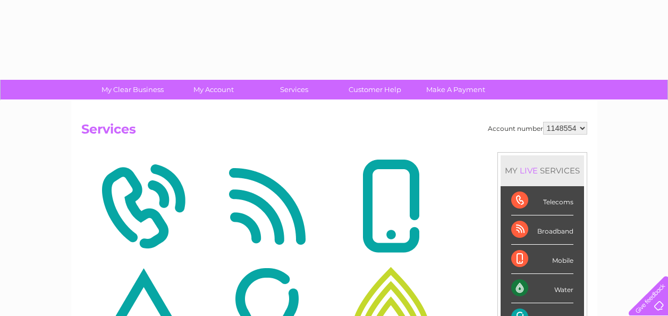 Image resolution: width=668 pixels, height=316 pixels. I want to click on img: Broadband, so click(267, 206).